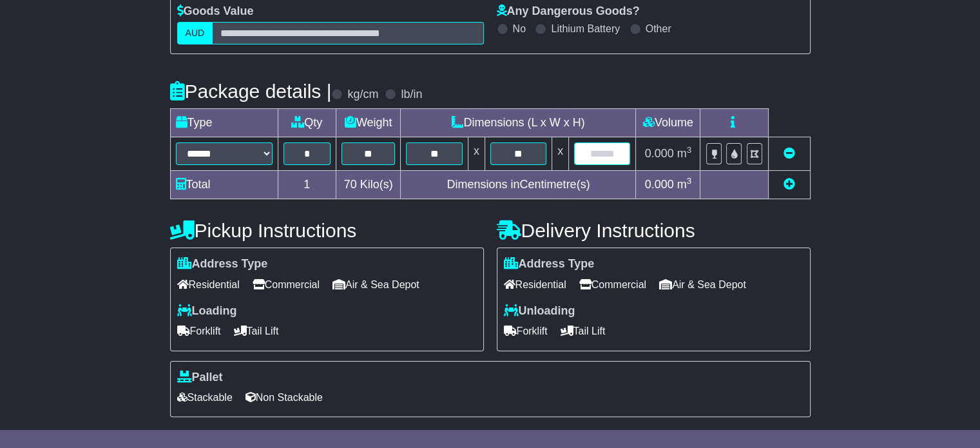 The width and height of the screenshot is (980, 448). I want to click on label: No, so click(520, 28).